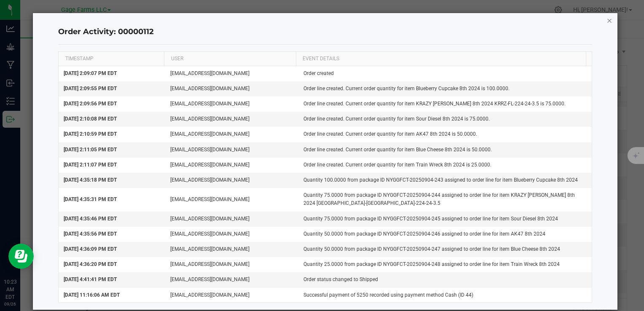 The width and height of the screenshot is (644, 311). Describe the element at coordinates (111, 59) in the screenshot. I see `th: TIMESTAMP` at that location.